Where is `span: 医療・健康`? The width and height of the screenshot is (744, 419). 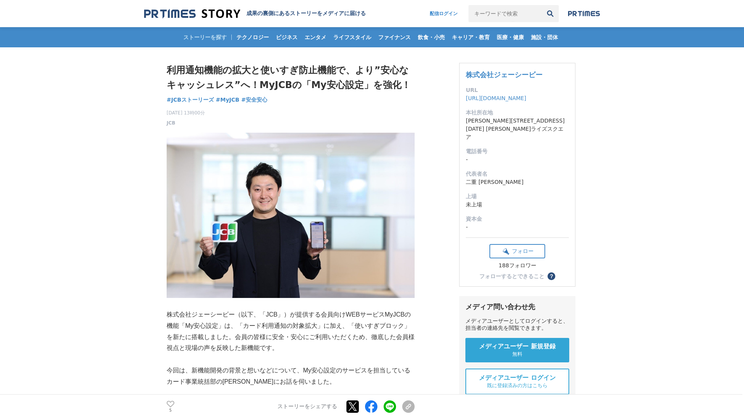
span: 医療・健康 is located at coordinates (511, 37).